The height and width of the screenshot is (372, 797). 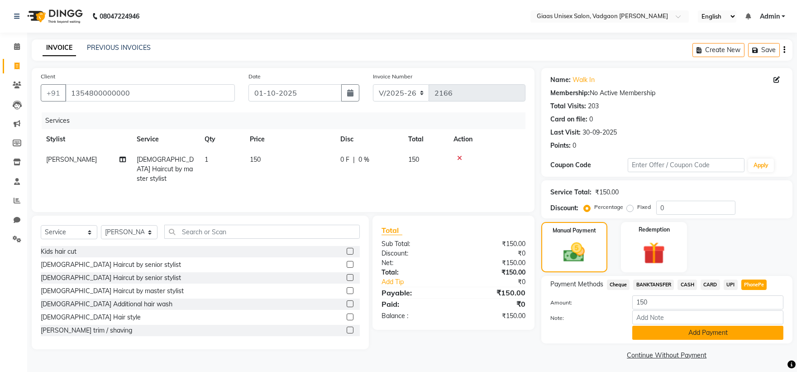 What do you see at coordinates (364, 159) in the screenshot?
I see `span: 0 %` at bounding box center [364, 159].